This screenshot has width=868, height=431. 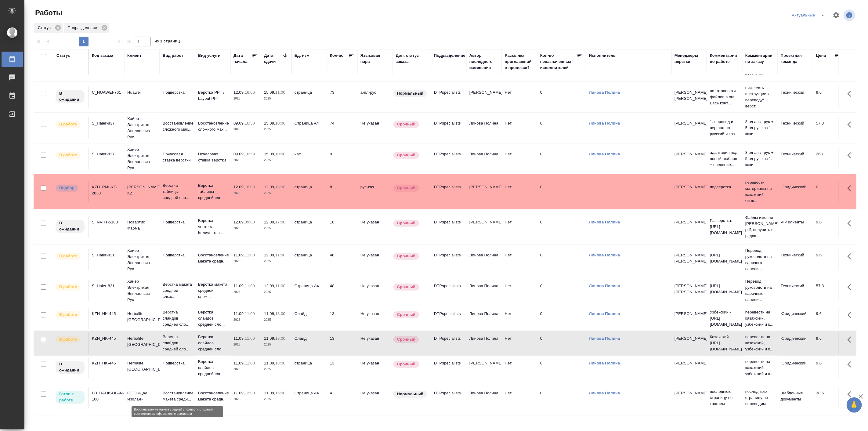 What do you see at coordinates (142, 159) in the screenshot?
I see `p: Хайер Электрикал Эпплаенсиз Рус` at bounding box center [142, 159].